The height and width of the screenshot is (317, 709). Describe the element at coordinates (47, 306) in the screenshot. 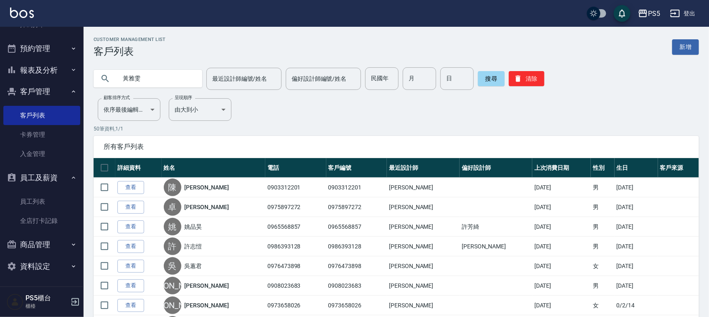

I see `p: 櫃檯` at that location.